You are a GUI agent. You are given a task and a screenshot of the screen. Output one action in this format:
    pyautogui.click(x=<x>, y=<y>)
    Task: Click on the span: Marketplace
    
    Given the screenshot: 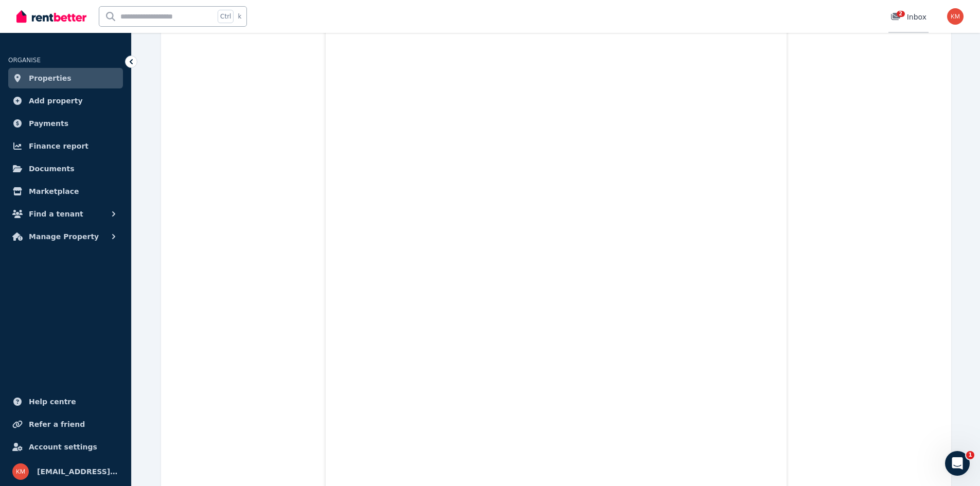 What is the action you would take?
    pyautogui.click(x=54, y=192)
    